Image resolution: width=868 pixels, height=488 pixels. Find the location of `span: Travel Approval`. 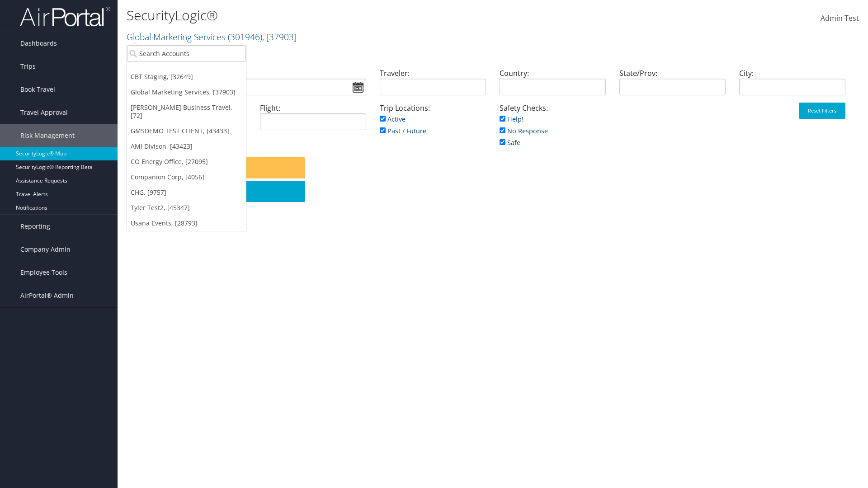

span: Travel Approval is located at coordinates (44, 112).